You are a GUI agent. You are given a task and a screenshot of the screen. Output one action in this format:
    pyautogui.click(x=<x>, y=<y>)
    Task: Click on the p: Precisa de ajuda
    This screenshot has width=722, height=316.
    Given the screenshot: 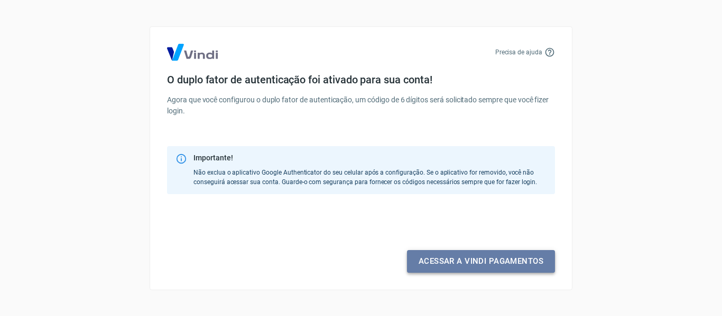 What is the action you would take?
    pyautogui.click(x=518, y=52)
    